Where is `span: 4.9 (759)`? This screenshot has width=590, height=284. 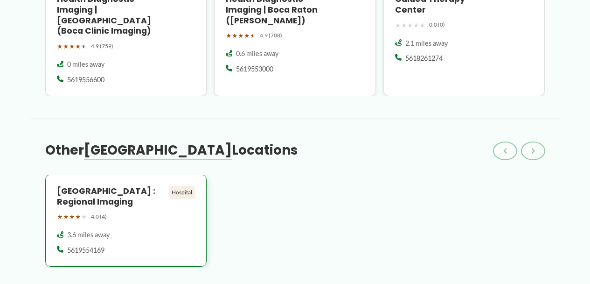
span: 4.9 (759) is located at coordinates (102, 46).